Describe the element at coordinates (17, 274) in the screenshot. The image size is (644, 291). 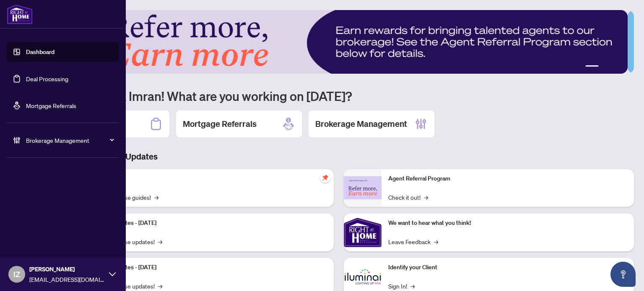
I see `span: IZ` at that location.